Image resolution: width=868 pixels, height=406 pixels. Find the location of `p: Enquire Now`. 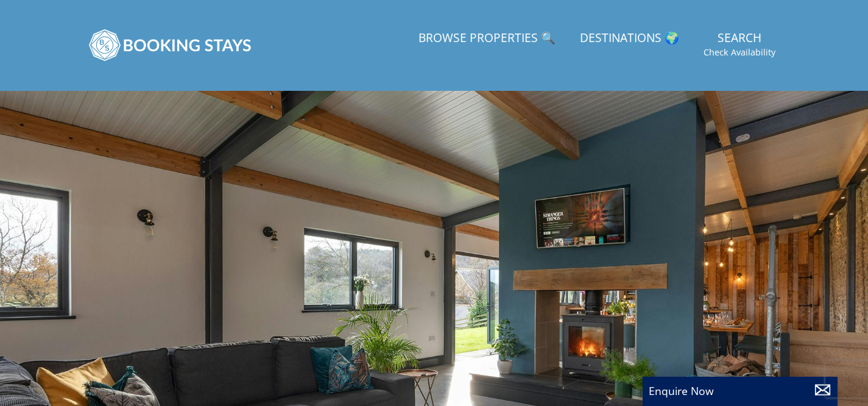

p: Enquire Now is located at coordinates (741, 390).